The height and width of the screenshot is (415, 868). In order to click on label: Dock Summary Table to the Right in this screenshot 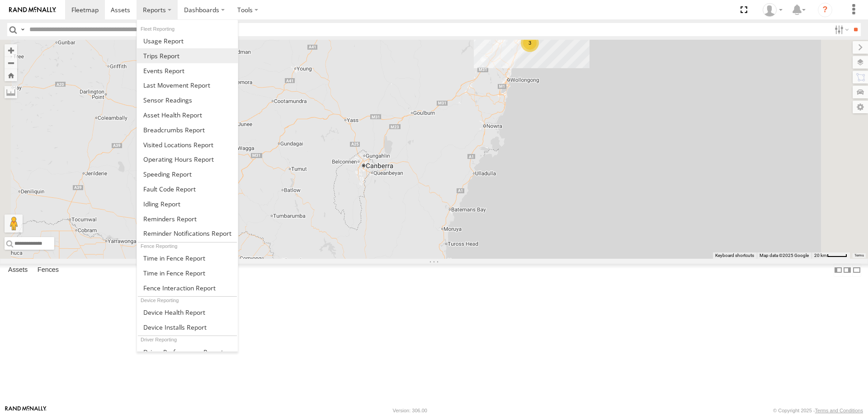, I will do `click(847, 270)`.